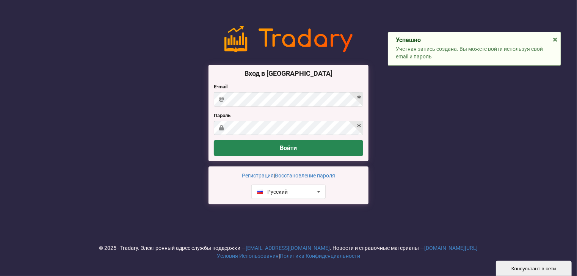 The image size is (577, 276). What do you see at coordinates (289, 39) in the screenshot?
I see `img: logo-noslogan-1ad60627477bfbe4b251f00f67da6d4e.png` at bounding box center [289, 39].